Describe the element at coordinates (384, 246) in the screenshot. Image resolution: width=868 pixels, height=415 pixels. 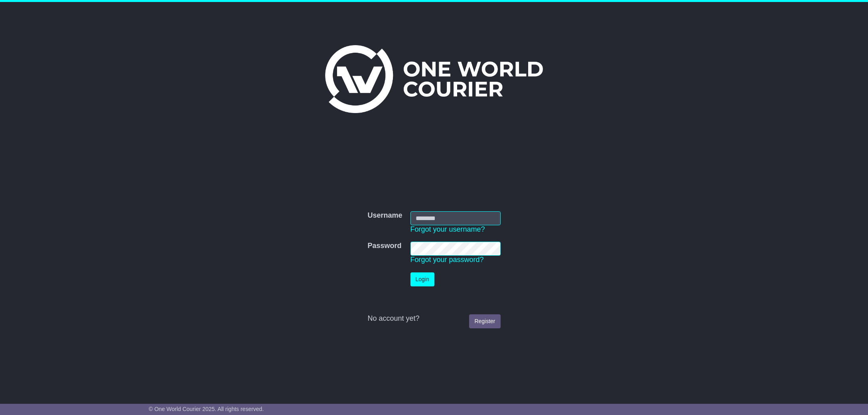
I see `label: Password` at that location.